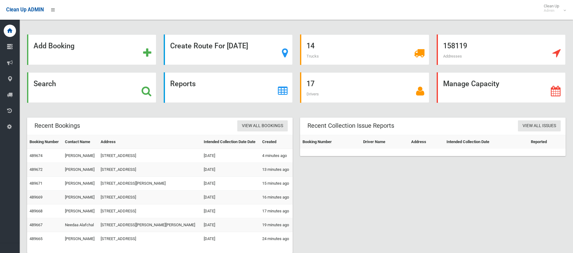 The image size is (573, 253). I want to click on strong: Reports, so click(183, 84).